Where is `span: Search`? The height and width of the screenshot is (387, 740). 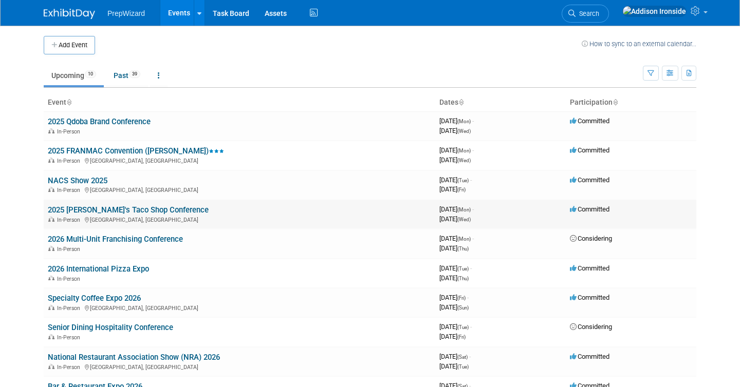
span: Search is located at coordinates (587, 13).